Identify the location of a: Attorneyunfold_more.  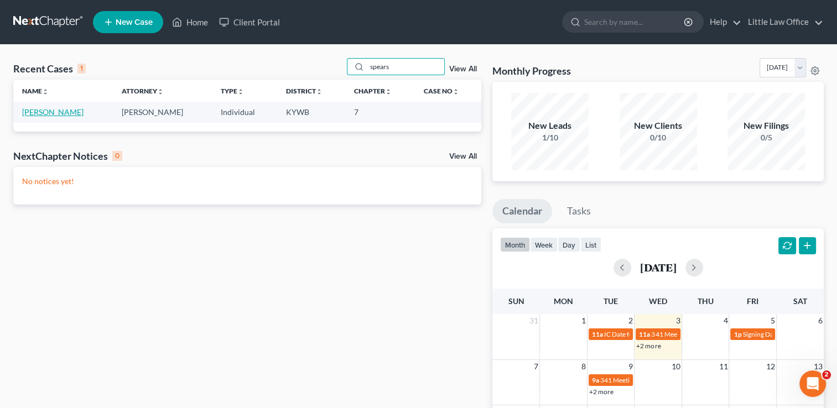
(143, 91).